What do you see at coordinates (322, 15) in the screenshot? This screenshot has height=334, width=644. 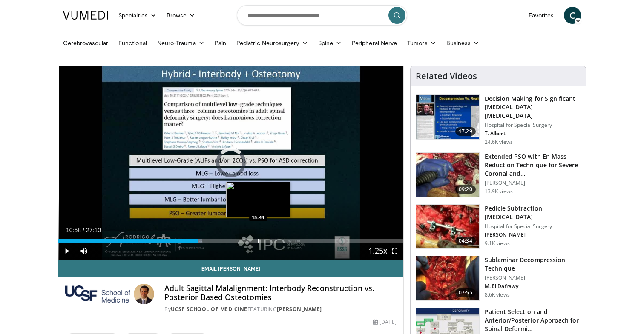 I see `input: Search topics, interventions` at bounding box center [322, 15].